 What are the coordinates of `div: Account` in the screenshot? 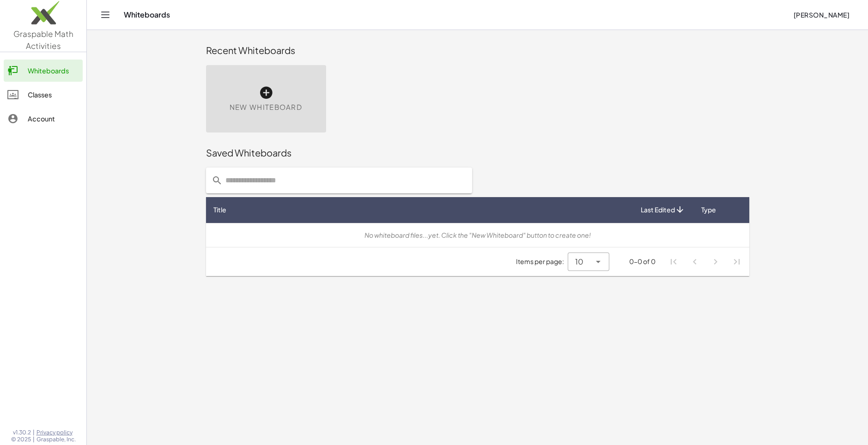 It's located at (53, 119).